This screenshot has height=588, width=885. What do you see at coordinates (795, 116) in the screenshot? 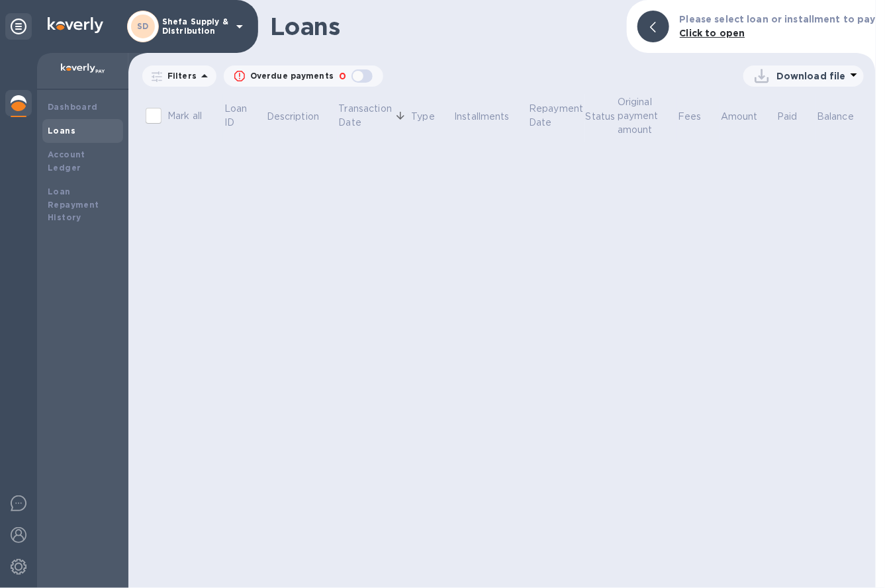
I see `span: Paid` at bounding box center [795, 116].